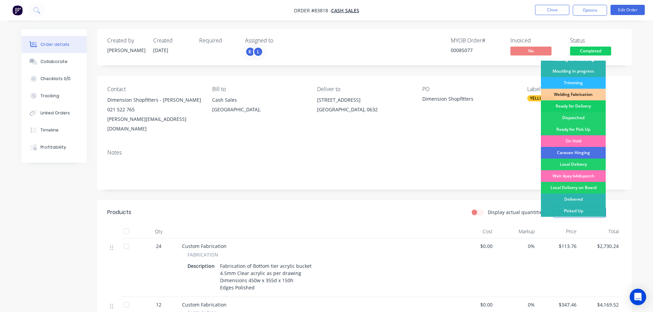 This screenshot has height=312, width=653. Describe the element at coordinates (154, 110) in the screenshot. I see `div: 021 522 765` at that location.